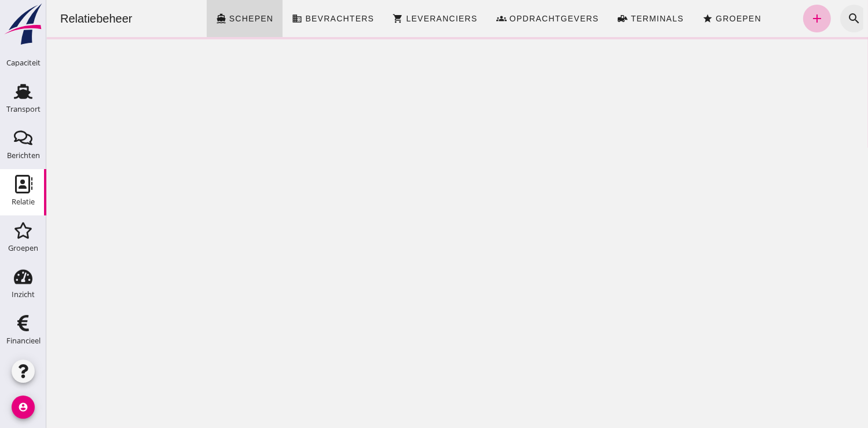 The image size is (868, 428). Describe the element at coordinates (23, 341) in the screenshot. I see `div: Financieel` at that location.